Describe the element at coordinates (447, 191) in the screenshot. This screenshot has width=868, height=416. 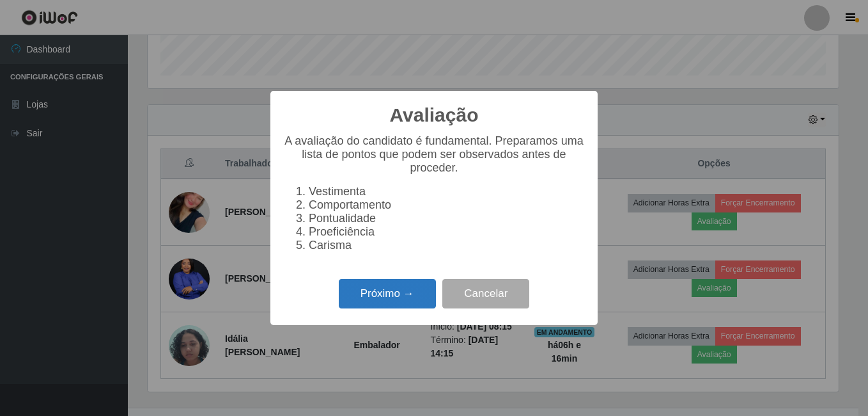
I see `li: Vestimenta` at that location.